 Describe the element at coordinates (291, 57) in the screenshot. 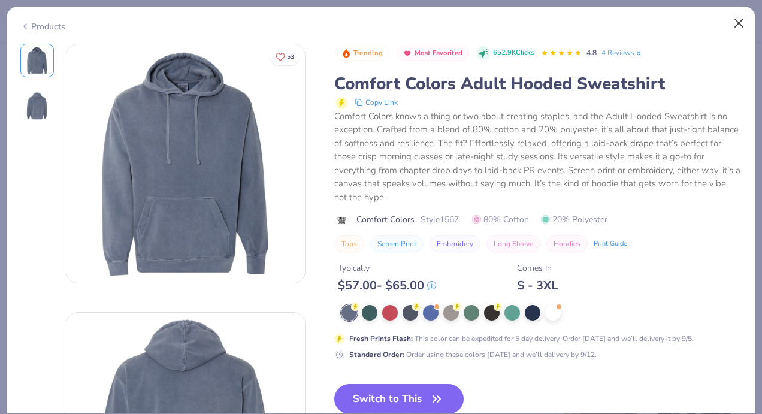

I see `span: 53` at that location.